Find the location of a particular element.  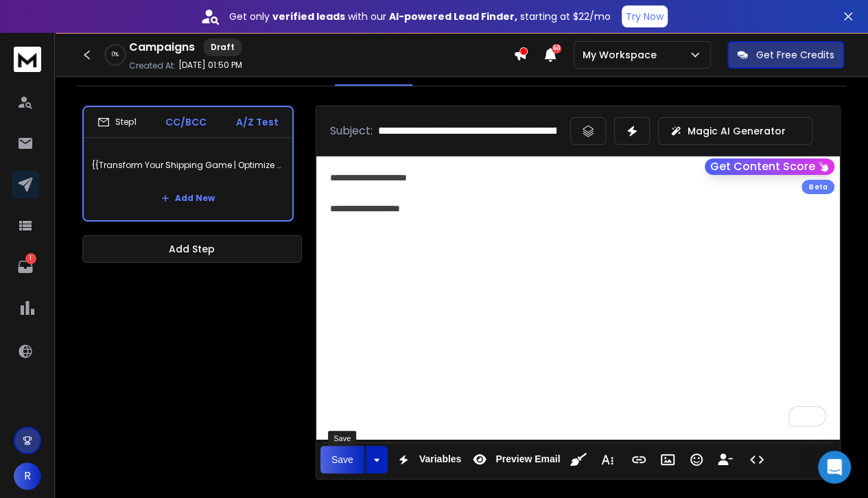

div: Beta is located at coordinates (818, 186).